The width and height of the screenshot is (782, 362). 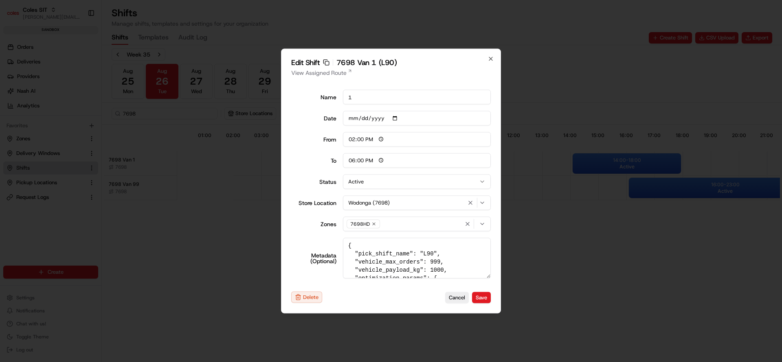 What do you see at coordinates (65, 89) in the screenshot?
I see `div: We're available if you need us!` at bounding box center [65, 89].